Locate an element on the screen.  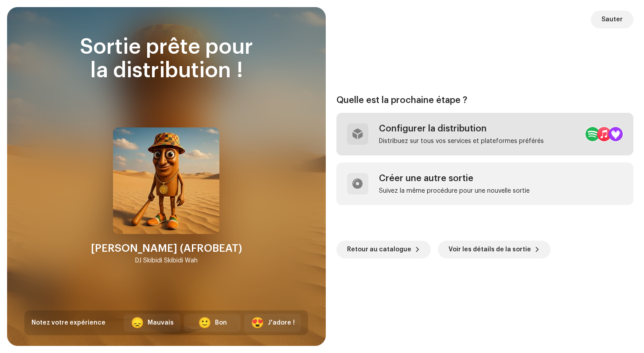
div: J'adore ! is located at coordinates (281, 323).